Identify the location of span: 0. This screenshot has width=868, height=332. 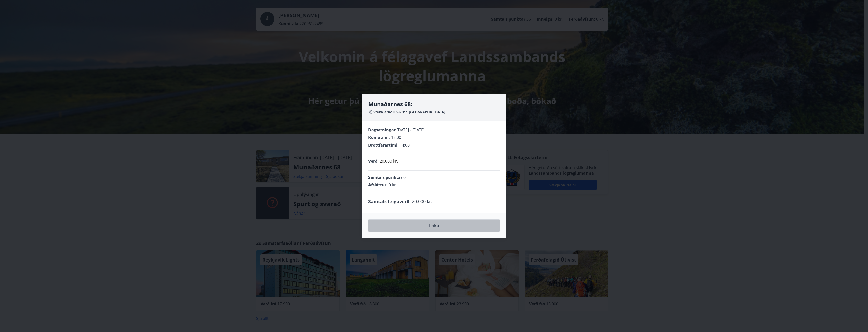
(404, 177).